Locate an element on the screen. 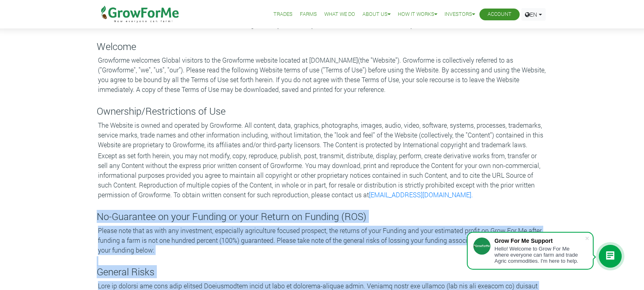  a: What We Do is located at coordinates (340, 14).